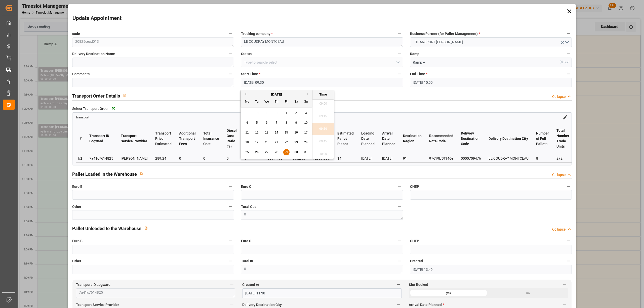 The width and height of the screenshot is (644, 308). Describe the element at coordinates (247, 152) in the screenshot. I see `div: Choose Monday, August 25th, 2025` at that location.